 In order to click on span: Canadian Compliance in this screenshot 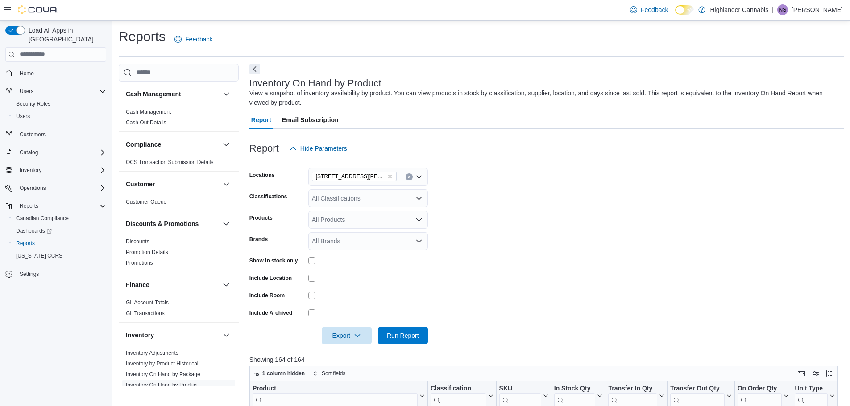, I will do `click(59, 219)`.